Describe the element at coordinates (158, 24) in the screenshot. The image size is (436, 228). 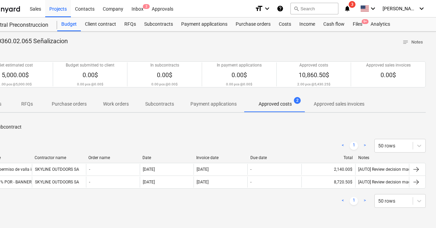
I see `a: Subcontracts` at that location.